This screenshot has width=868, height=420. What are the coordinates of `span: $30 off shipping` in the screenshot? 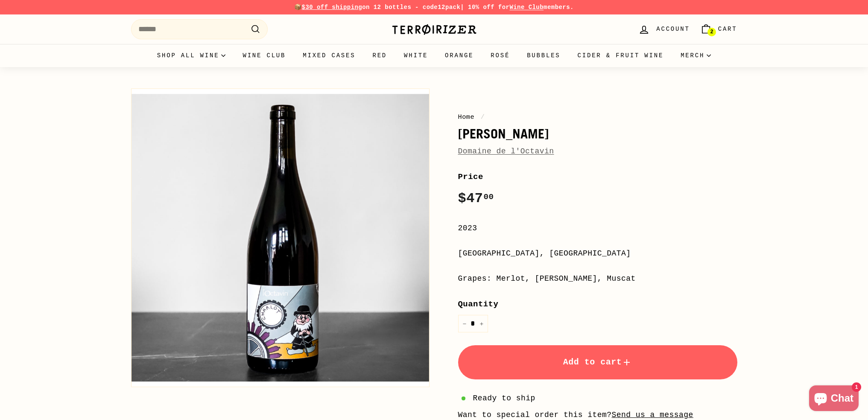 It's located at (332, 7).